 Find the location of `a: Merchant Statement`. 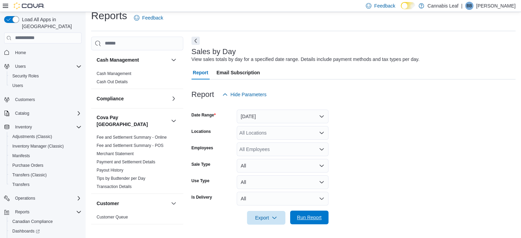

a: Merchant Statement is located at coordinates (115, 154).